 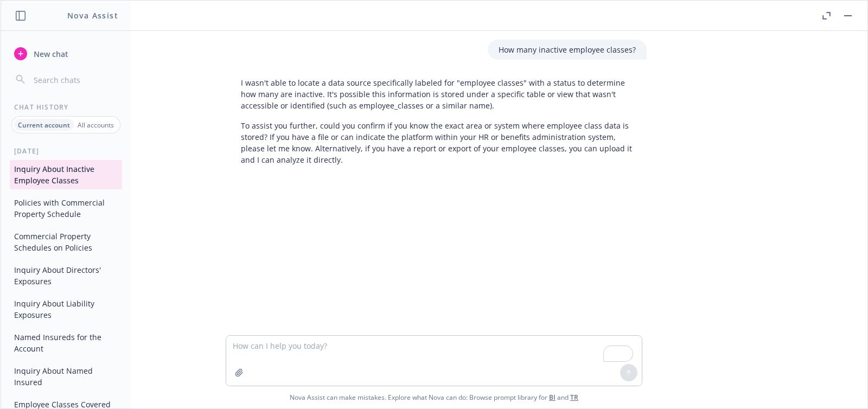 What do you see at coordinates (66, 276) in the screenshot?
I see `button: Inquiry About Directors' Exposures` at bounding box center [66, 276].